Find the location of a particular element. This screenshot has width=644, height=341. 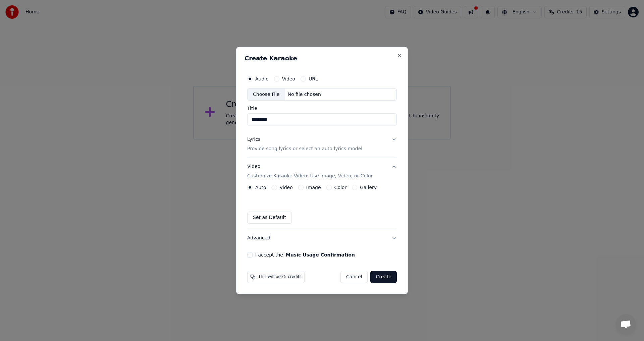

label: Color is located at coordinates (341, 188).